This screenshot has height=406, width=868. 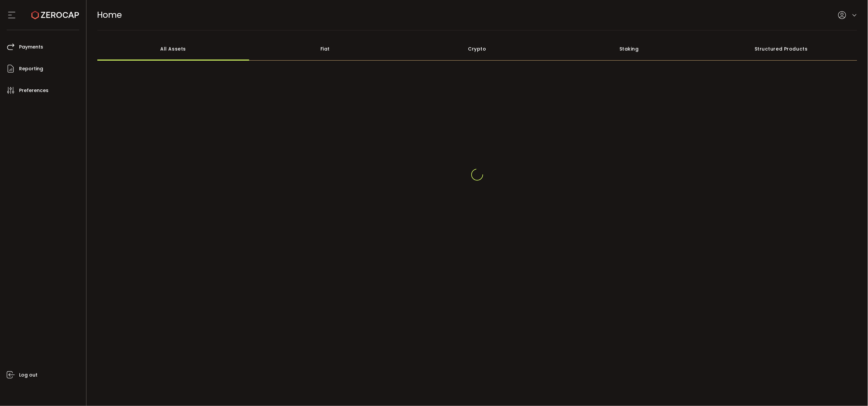 What do you see at coordinates (31, 68) in the screenshot?
I see `span: Reporting` at bounding box center [31, 68].